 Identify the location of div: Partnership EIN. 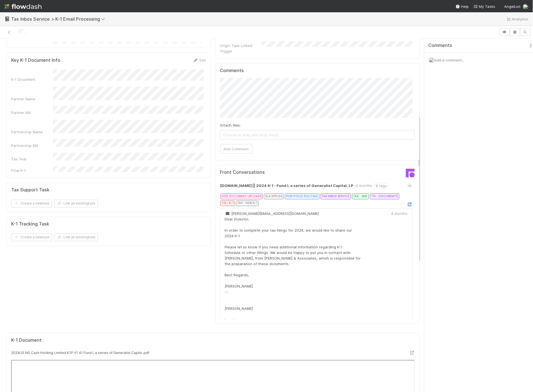
(32, 146).